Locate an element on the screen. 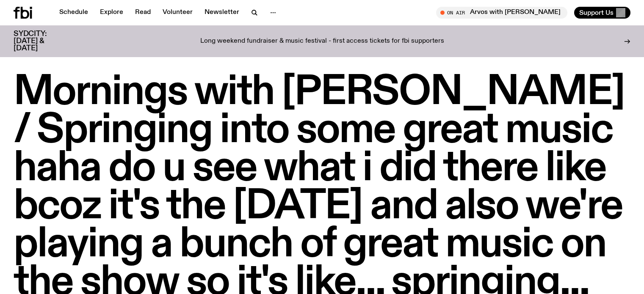 This screenshot has height=294, width=644. p: Long weekend fundraiser & music festival - first access tickets for fbi supporters is located at coordinates (322, 42).